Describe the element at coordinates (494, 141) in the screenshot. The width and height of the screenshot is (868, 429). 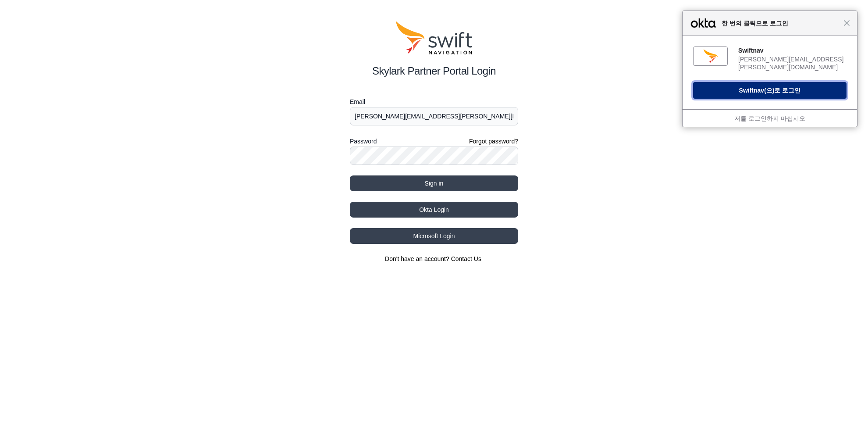
I see `a: Forgot password?` at that location.